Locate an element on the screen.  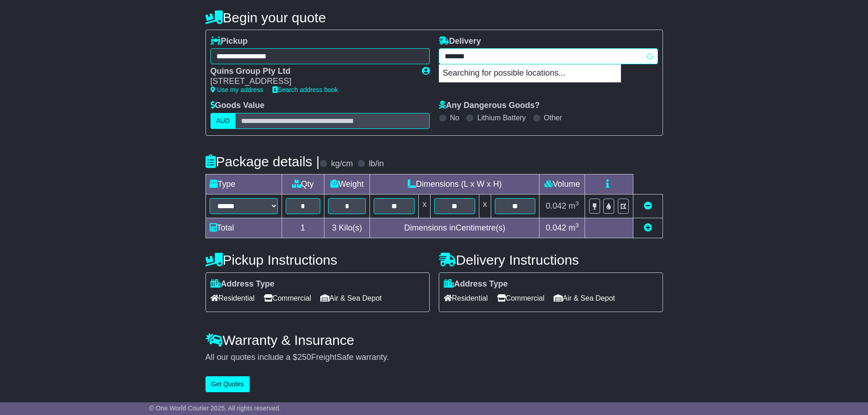
td: Total is located at coordinates (243, 228).